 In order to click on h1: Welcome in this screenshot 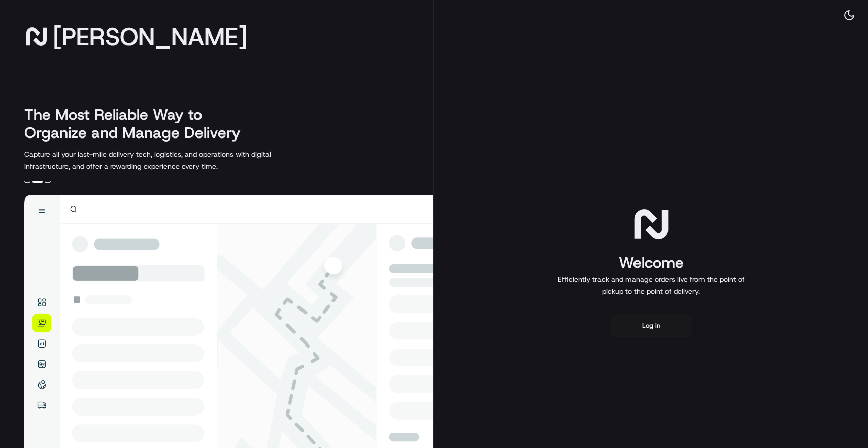, I will do `click(651, 263)`.